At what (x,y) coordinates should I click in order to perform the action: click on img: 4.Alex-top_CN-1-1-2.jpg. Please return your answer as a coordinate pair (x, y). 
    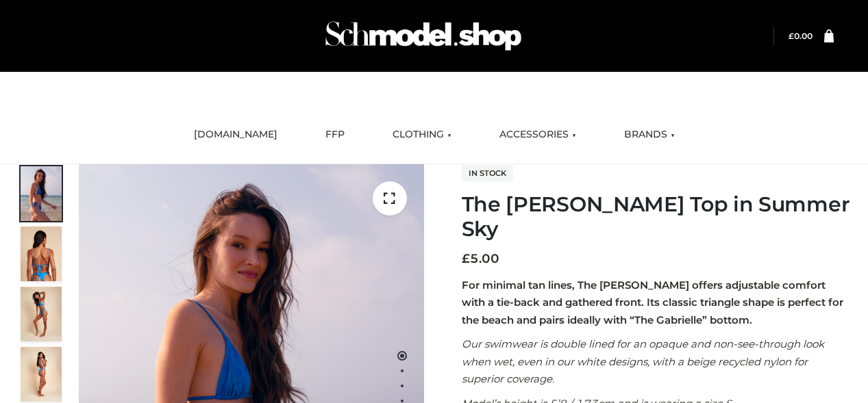
    Looking at the image, I should click on (41, 314).